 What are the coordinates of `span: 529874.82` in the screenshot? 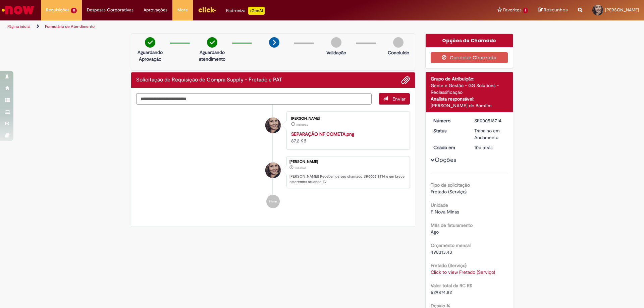 It's located at (441, 292).